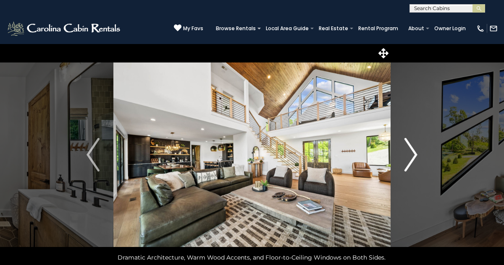 The width and height of the screenshot is (504, 265). Describe the element at coordinates (378, 29) in the screenshot. I see `a: Rental Program` at that location.